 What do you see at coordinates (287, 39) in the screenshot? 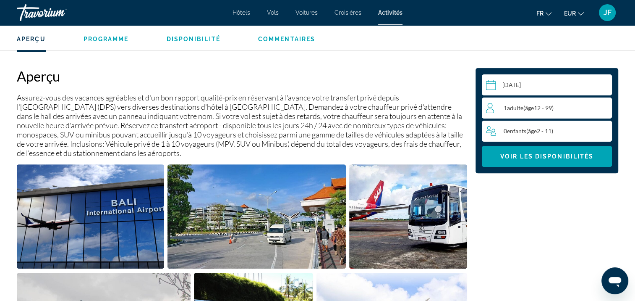
I see `span: Commentaires` at bounding box center [287, 39].